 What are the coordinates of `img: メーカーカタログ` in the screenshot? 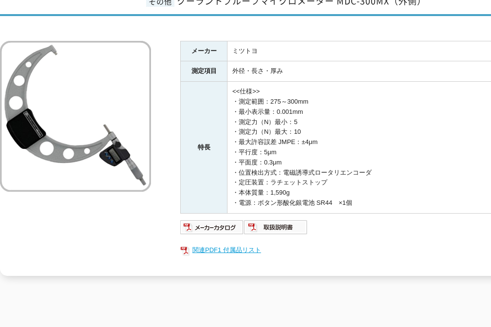 It's located at (212, 227).